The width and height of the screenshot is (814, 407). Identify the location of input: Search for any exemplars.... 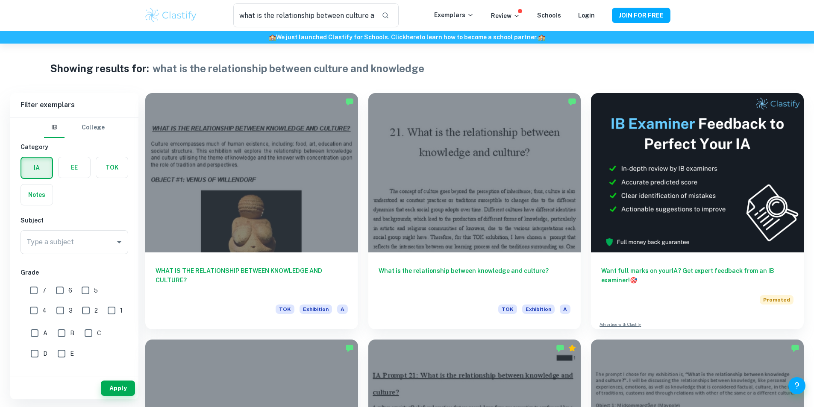
(304, 15).